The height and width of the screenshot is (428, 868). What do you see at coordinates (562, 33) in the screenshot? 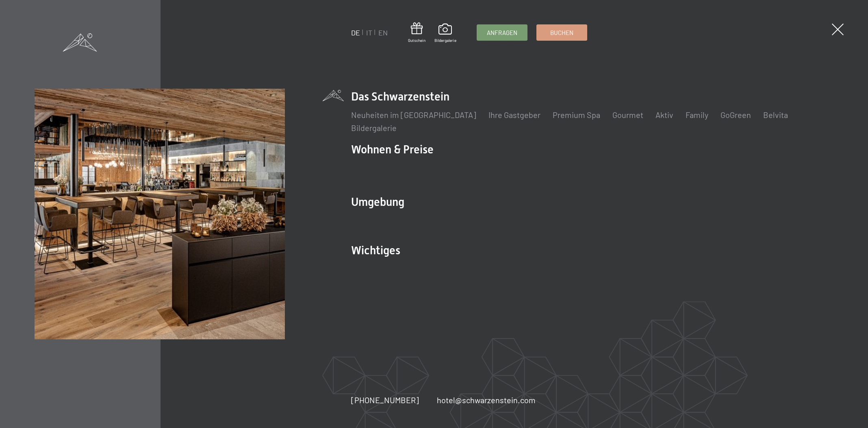
I see `span: Buchen` at bounding box center [562, 33].